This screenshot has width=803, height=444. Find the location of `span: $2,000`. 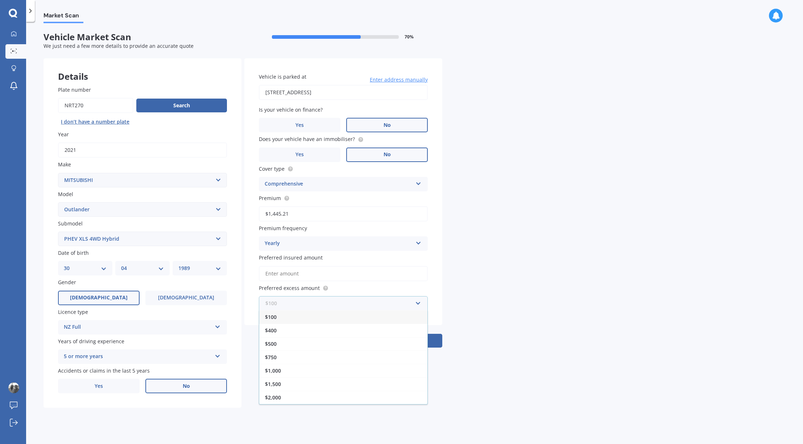

span: $2,000 is located at coordinates (273, 397).